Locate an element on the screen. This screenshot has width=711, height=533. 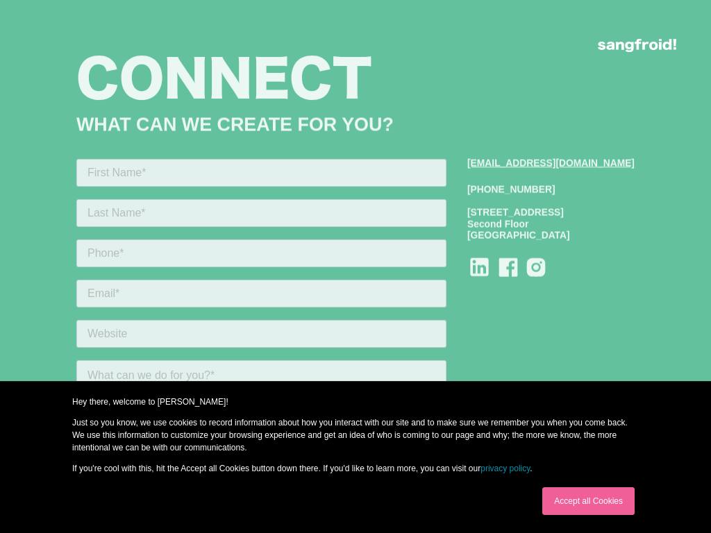
p: If you're cool with this, hit the Accept all Cookies button down there. If you'd like to learn mo... is located at coordinates (355, 468).